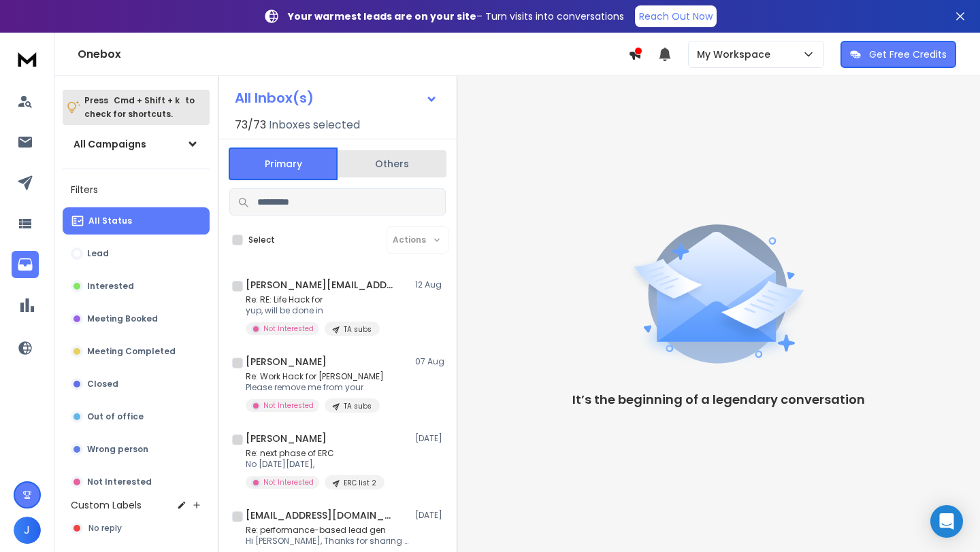  Describe the element at coordinates (314, 388) in the screenshot. I see `p: Please remove me from your` at that location.